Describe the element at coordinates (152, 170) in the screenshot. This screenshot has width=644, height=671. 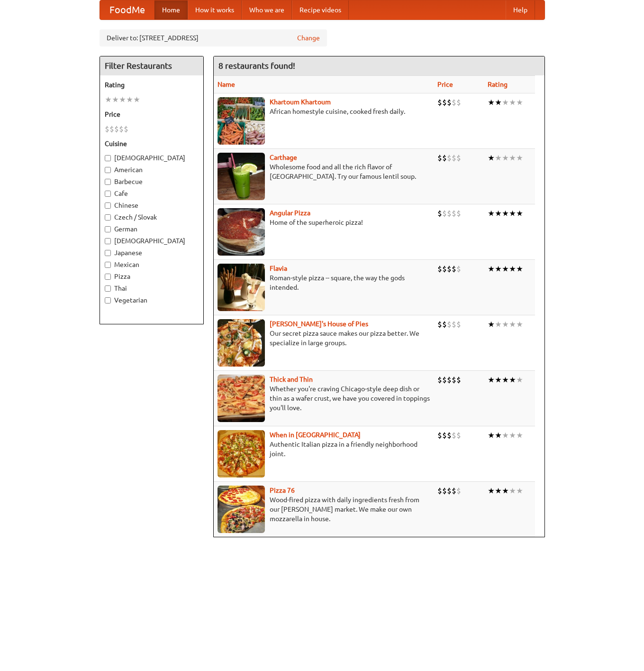
I see `label: American` at that location.